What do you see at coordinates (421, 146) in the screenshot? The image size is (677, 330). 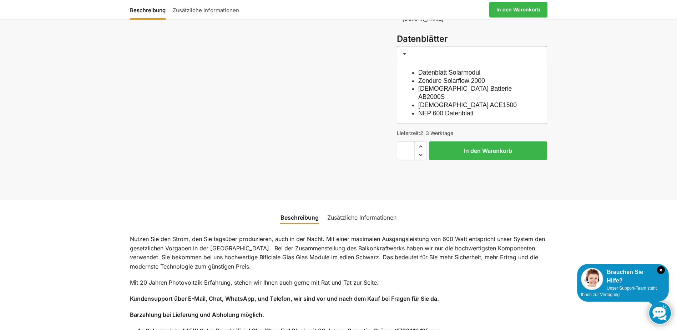 I see `span: Increase quantity` at bounding box center [421, 146].